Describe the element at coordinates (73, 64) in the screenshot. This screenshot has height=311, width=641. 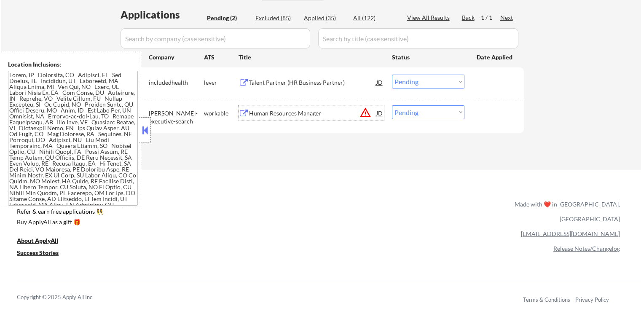
I see `div: Location Inclusions:` at that location.